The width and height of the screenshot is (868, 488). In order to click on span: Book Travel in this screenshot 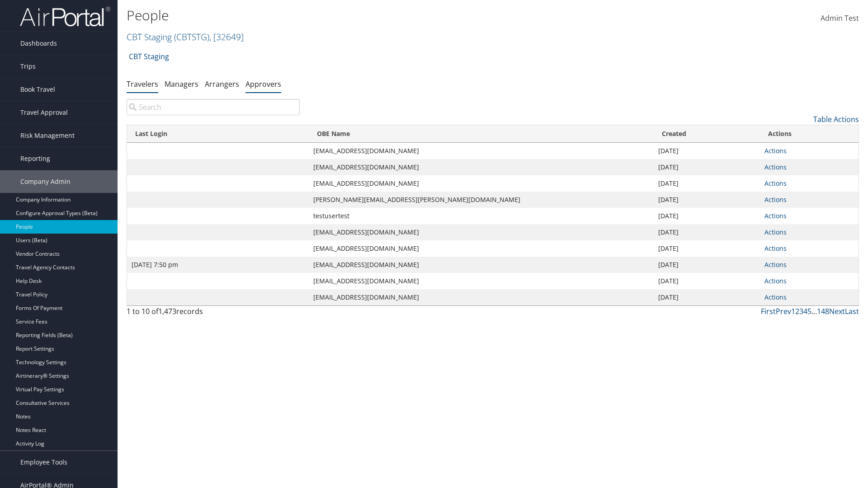, I will do `click(37, 90)`.